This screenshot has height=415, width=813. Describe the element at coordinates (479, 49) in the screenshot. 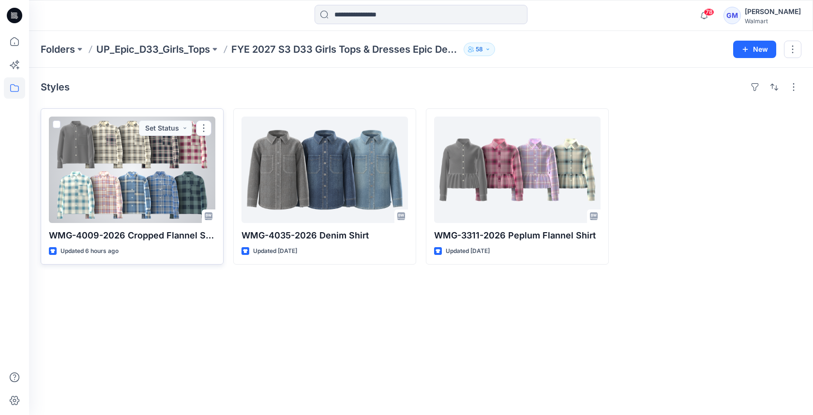

I see `p: 58` at that location.